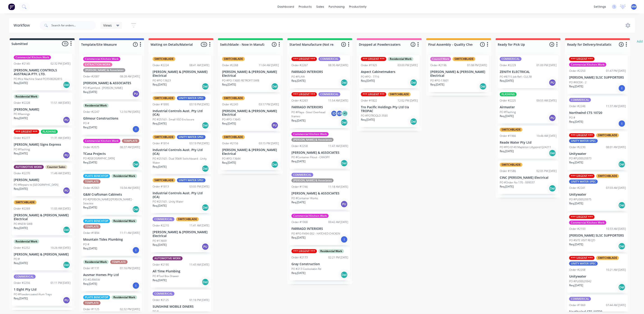 The image size is (644, 314). I want to click on div: Order #2277, so click(22, 138).